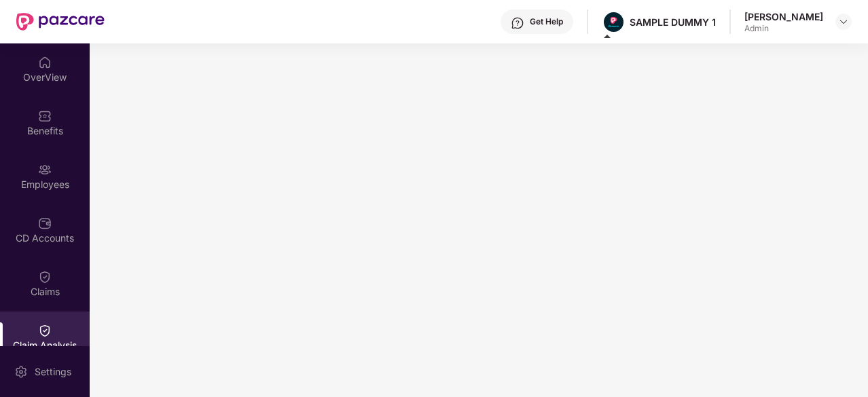  I want to click on img: svg+xml;base64,PHN2ZyBpZD0iRW1wbG95ZWVzIiB4bWxucz0iaHR0cDovL3d3dy53My5vcmcvMjAwMC9zdmciIHdpZHRoPS..., so click(45, 170).